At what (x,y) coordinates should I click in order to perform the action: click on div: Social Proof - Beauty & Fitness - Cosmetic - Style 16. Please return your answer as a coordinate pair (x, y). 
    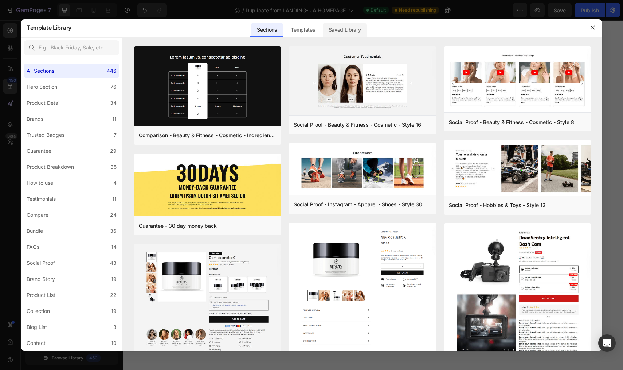
    Looking at the image, I should click on (357, 125).